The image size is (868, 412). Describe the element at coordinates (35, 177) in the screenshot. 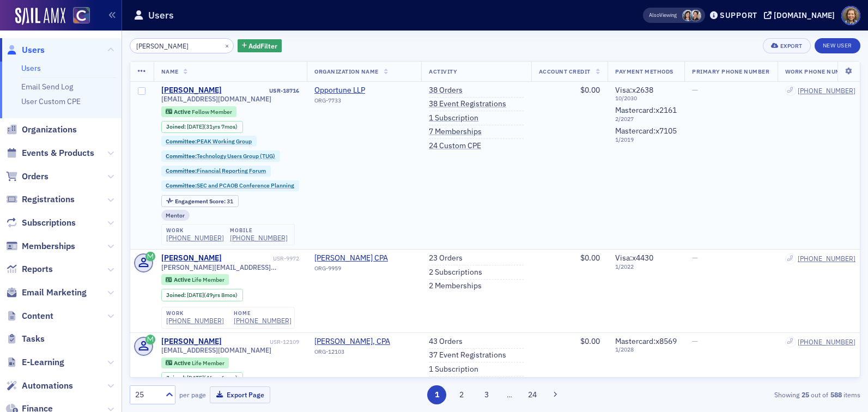

I see `span: Orders` at that location.